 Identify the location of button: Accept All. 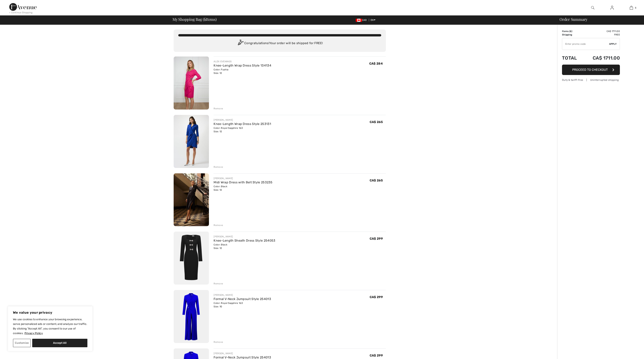
(60, 343).